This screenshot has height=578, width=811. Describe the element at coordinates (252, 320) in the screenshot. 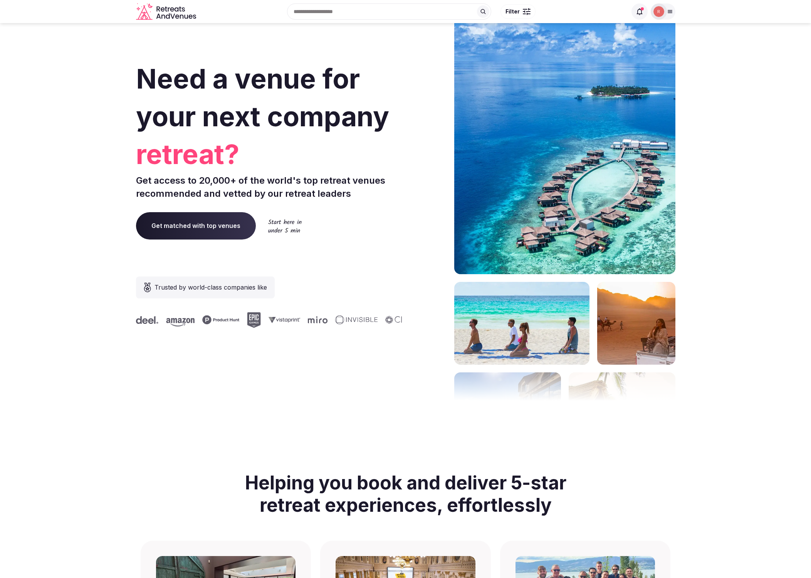

I see `svg: Epic Games company logo` at that location.